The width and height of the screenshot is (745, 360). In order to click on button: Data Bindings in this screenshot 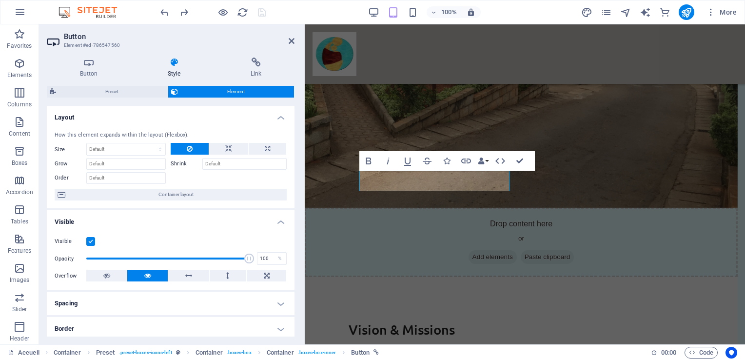, I will do `click(483, 161)`.